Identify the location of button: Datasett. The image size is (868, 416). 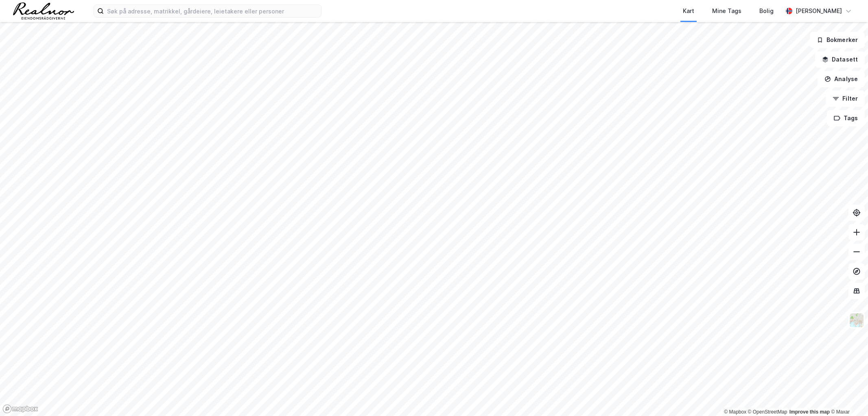
(840, 59).